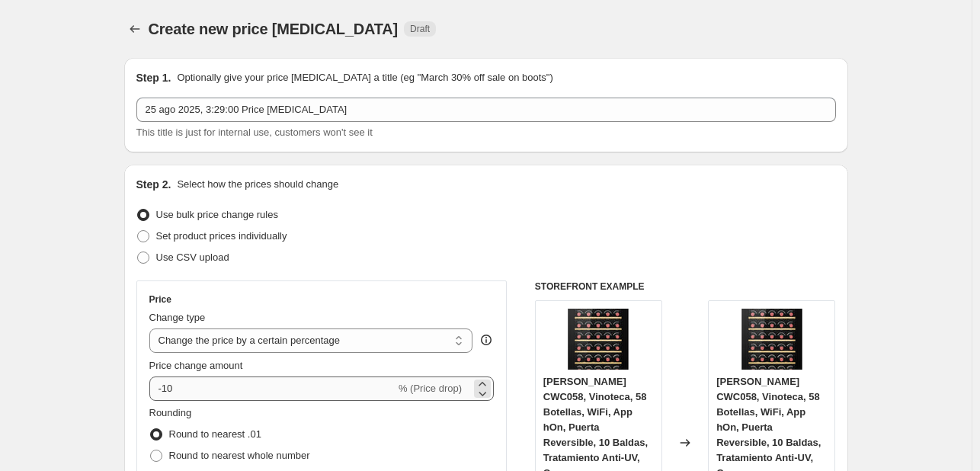 The width and height of the screenshot is (980, 471). Describe the element at coordinates (177, 317) in the screenshot. I see `span: Change type` at that location.